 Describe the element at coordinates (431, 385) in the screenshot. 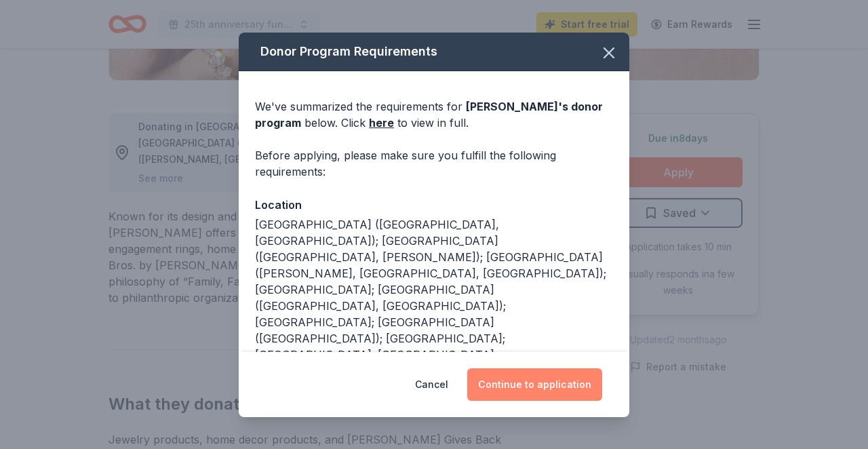

I see `button: Cancel` at that location.